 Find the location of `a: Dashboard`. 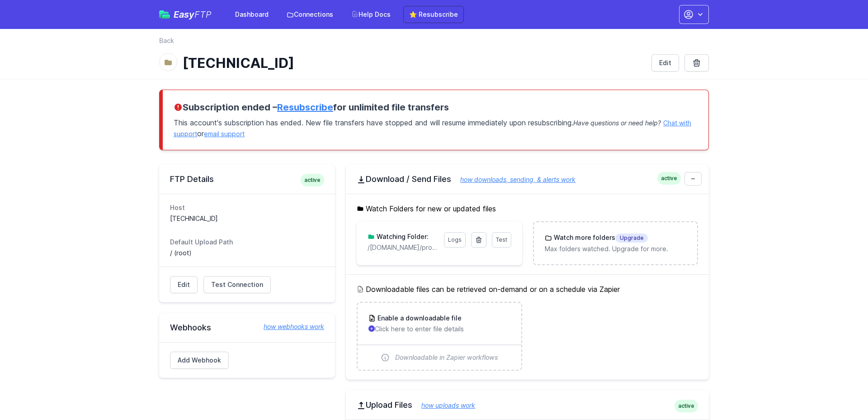

a: Dashboard is located at coordinates (252, 14).